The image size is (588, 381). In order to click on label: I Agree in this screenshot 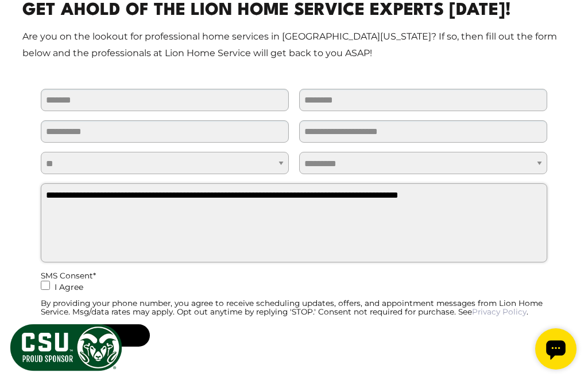, I will do `click(294, 289)`.